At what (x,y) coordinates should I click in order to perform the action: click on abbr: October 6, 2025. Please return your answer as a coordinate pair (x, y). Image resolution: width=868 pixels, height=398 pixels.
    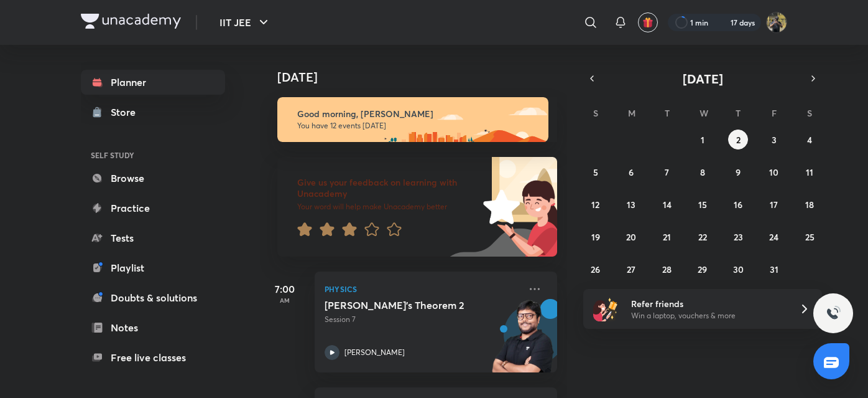
    Looking at the image, I should click on (631, 171).